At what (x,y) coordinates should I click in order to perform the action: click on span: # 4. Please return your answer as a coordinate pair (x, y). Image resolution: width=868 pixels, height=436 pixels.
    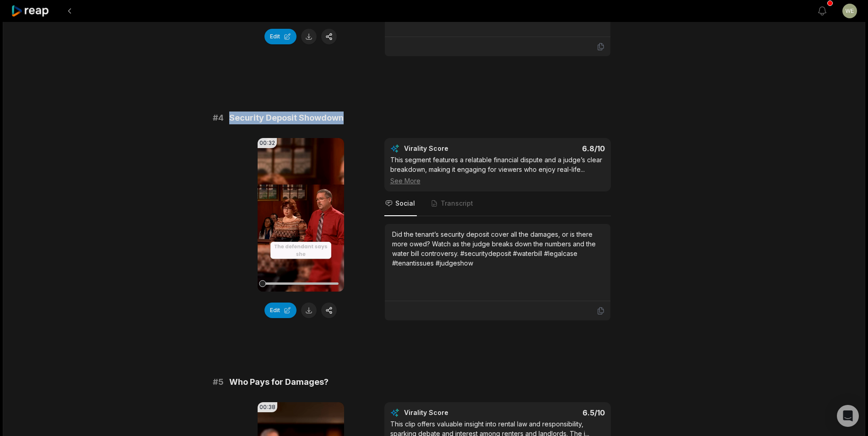
    Looking at the image, I should click on (219, 118).